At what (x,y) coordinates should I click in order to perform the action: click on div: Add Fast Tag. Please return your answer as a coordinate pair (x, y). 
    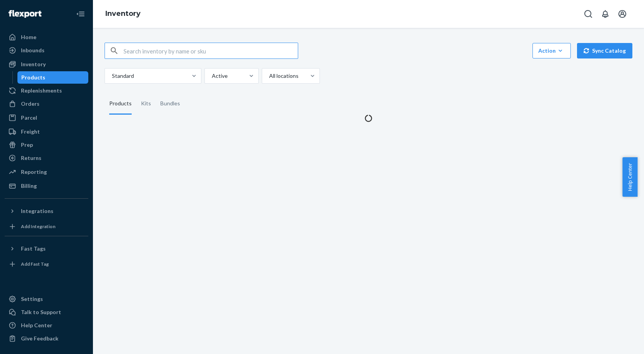
    Looking at the image, I should click on (35, 264).